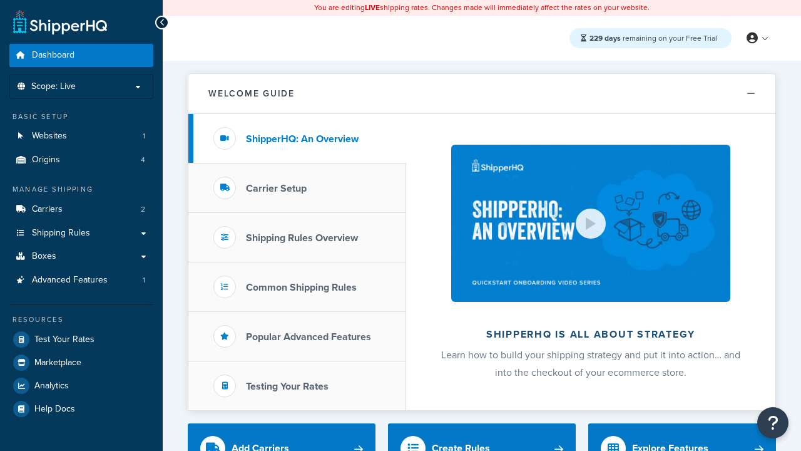 The width and height of the screenshot is (801, 451). I want to click on button: Welcome Guide, so click(482, 94).